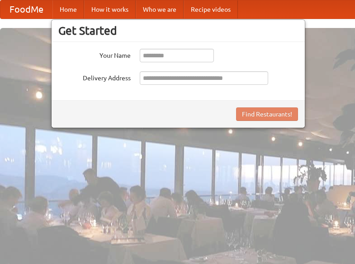 The height and width of the screenshot is (264, 355). I want to click on a: Home, so click(68, 9).